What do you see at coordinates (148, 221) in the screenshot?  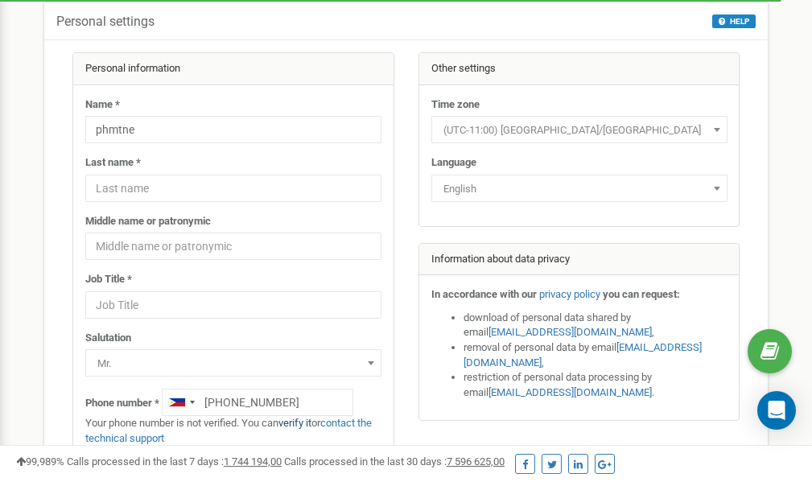 I see `label: Middle name or patronymic` at bounding box center [148, 221].